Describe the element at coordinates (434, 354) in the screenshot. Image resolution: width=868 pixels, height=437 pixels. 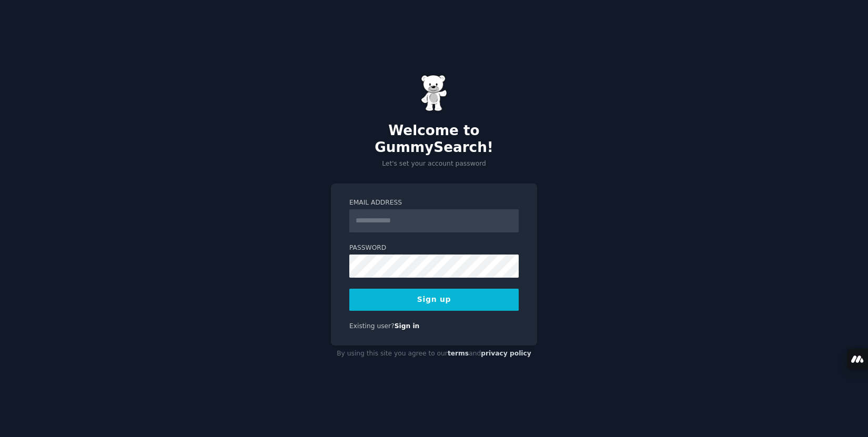
I see `div: By using this site you agree to our and` at that location.